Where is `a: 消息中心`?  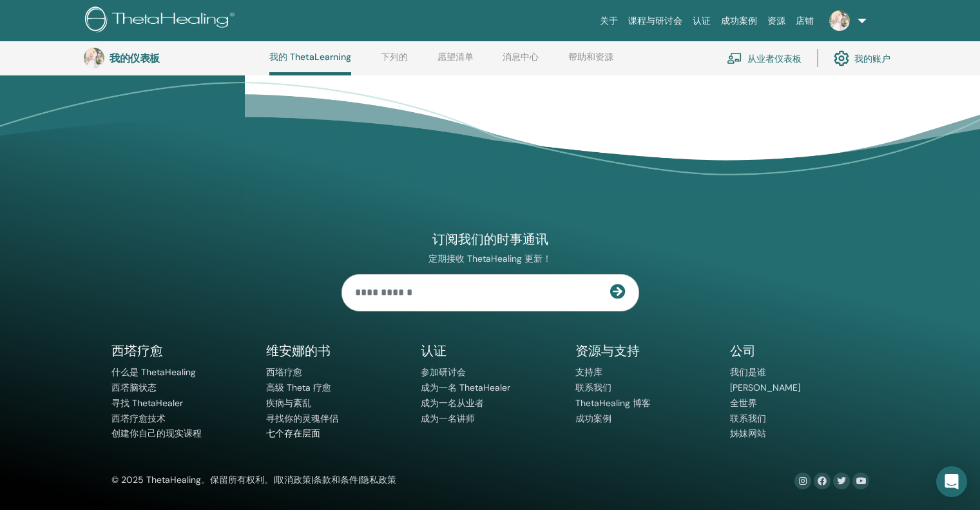
a: 消息中心 is located at coordinates (520, 62).